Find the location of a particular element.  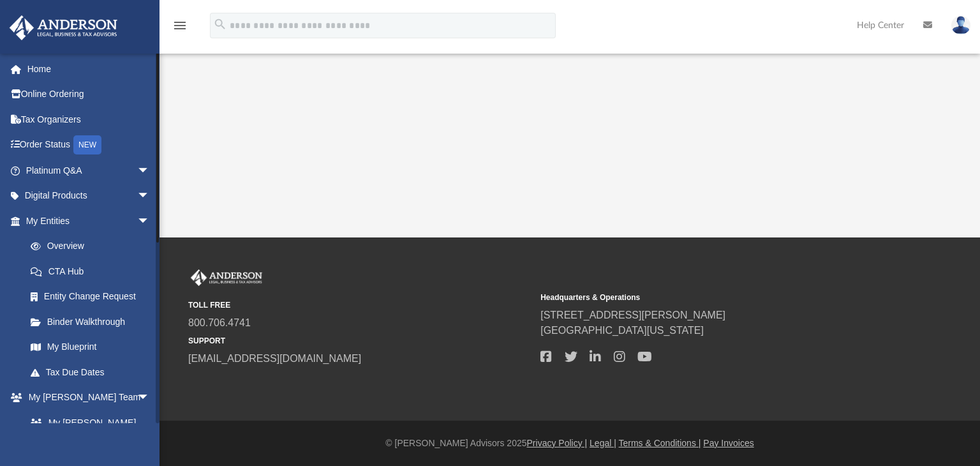

small: Headquarters & Operations is located at coordinates (712, 298).